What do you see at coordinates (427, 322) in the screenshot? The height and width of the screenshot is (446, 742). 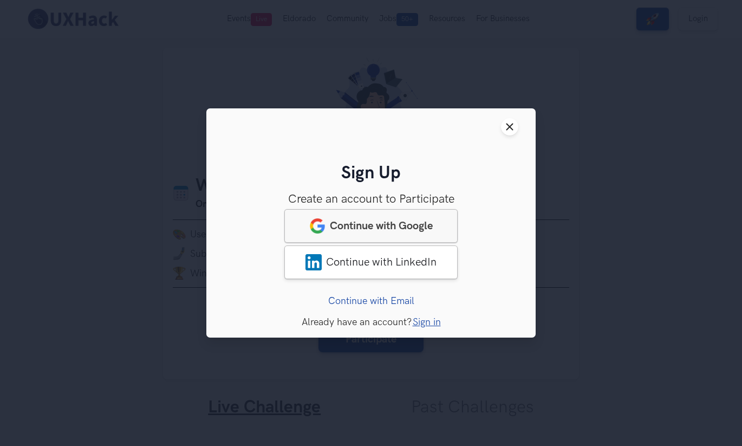 I see `a: Sign in` at bounding box center [427, 322].